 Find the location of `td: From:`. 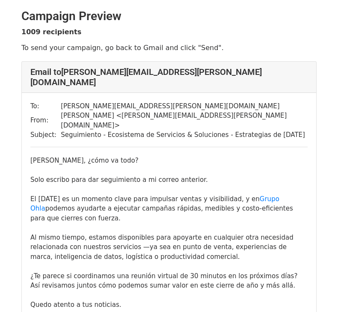

td: From: is located at coordinates (45, 120).